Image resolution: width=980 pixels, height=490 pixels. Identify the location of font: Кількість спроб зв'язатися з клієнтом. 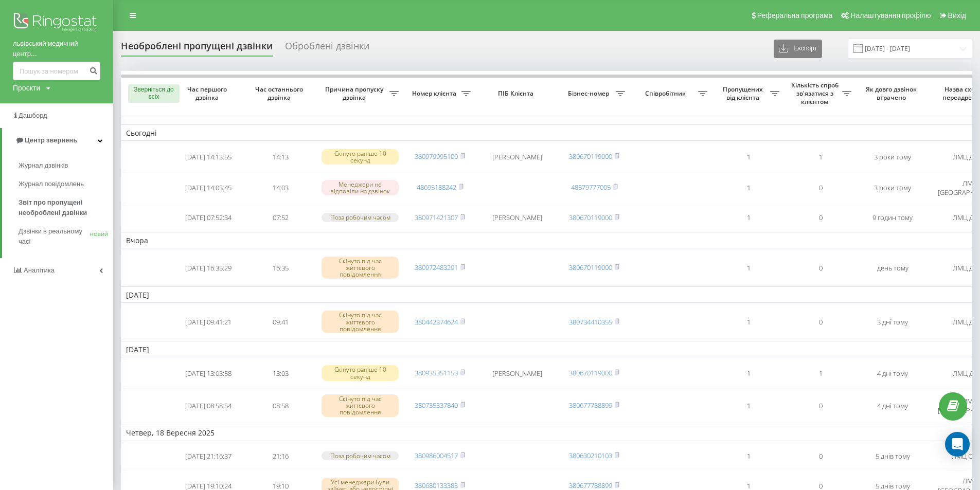
(815, 93).